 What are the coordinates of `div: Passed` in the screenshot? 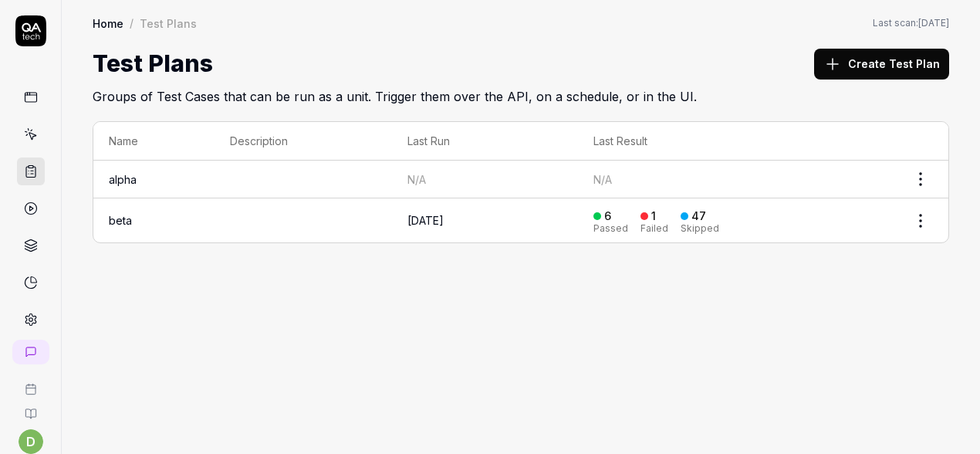 It's located at (611, 228).